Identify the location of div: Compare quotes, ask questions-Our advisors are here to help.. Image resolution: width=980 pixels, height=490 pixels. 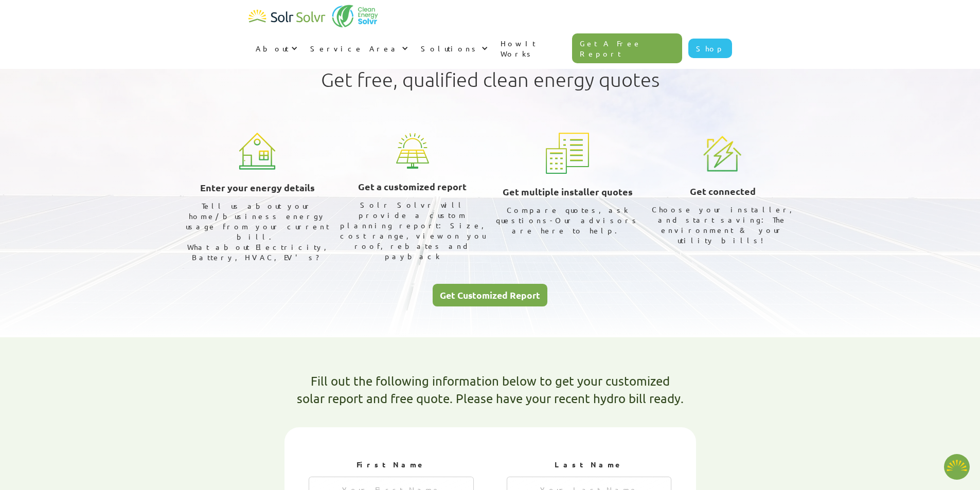
(568, 220).